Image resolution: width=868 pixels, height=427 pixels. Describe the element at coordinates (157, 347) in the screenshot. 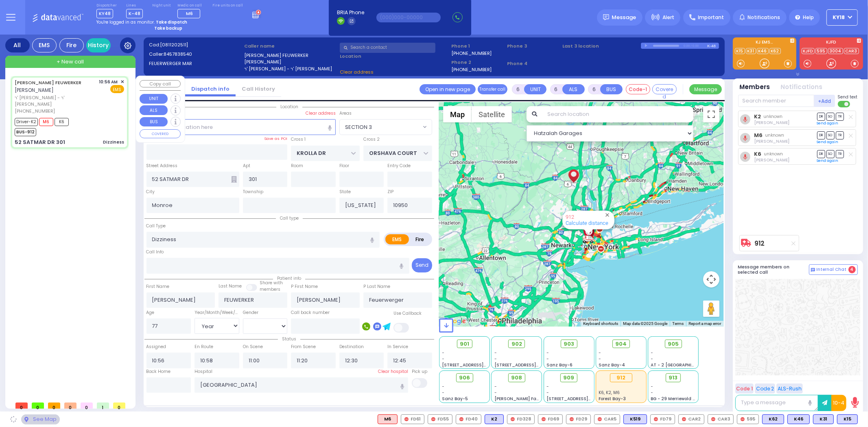

I see `label: Assigned` at that location.